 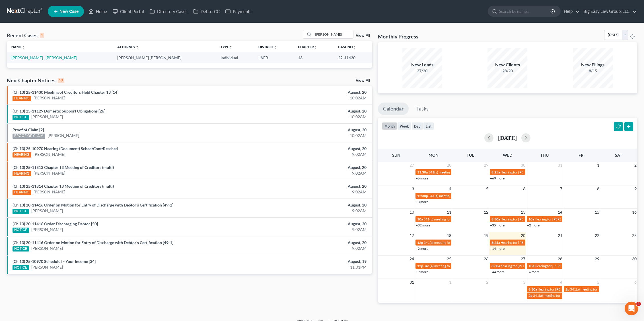 I want to click on a: Calendar, so click(x=394, y=109).